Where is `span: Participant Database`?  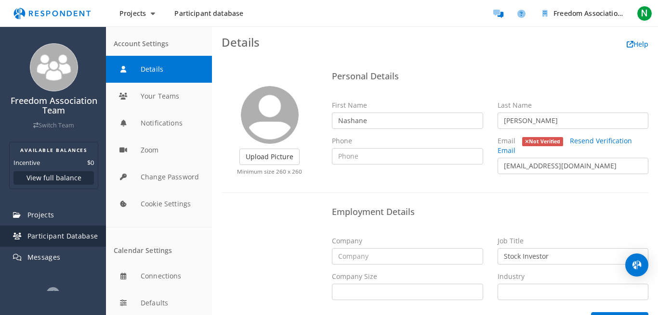 span: Participant Database is located at coordinates (63, 236).